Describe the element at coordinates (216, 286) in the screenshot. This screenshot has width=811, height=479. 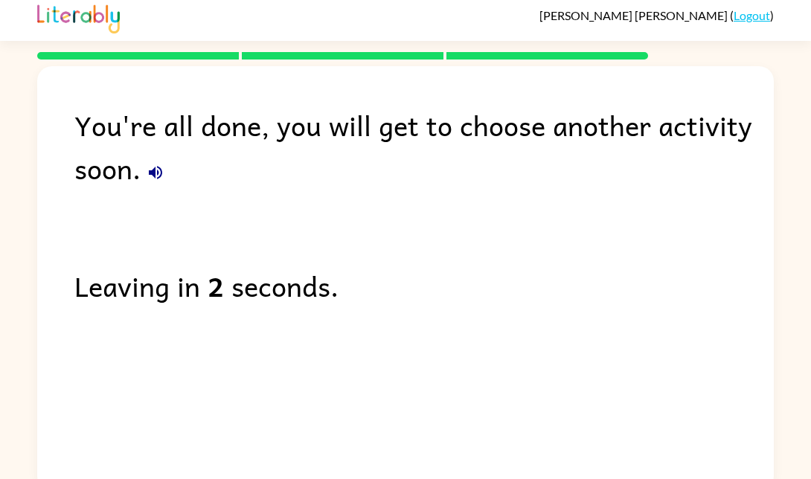
I see `b: 2` at that location.